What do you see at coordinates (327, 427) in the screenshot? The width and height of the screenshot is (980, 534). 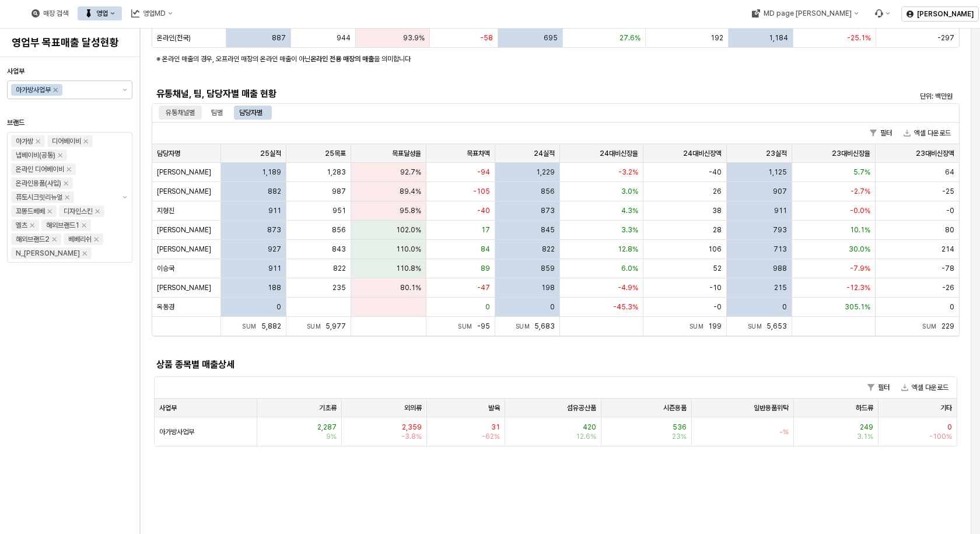 I see `span: 2,287` at bounding box center [327, 427].